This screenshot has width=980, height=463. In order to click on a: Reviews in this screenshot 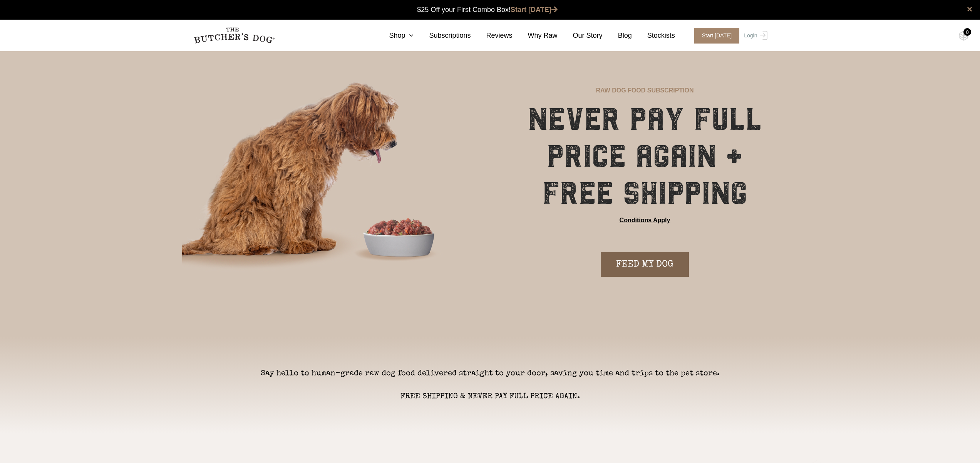, I will do `click(491, 35)`.